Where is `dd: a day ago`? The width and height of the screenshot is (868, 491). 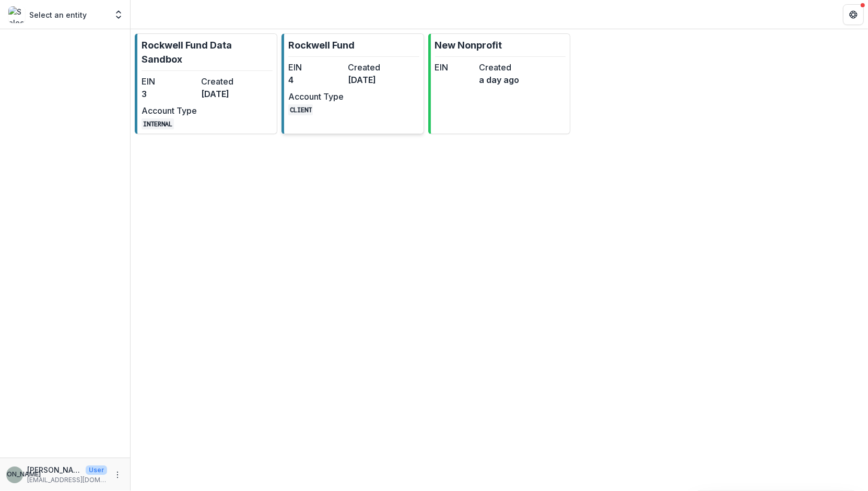
dd: a day ago is located at coordinates (500, 80).